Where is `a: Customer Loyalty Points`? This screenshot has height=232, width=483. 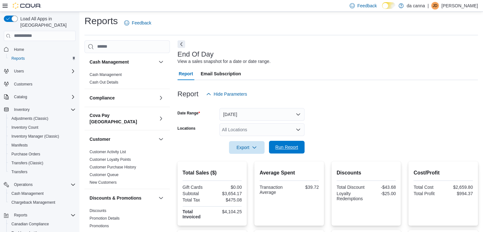 a: Customer Loyalty Points is located at coordinates (110, 160).